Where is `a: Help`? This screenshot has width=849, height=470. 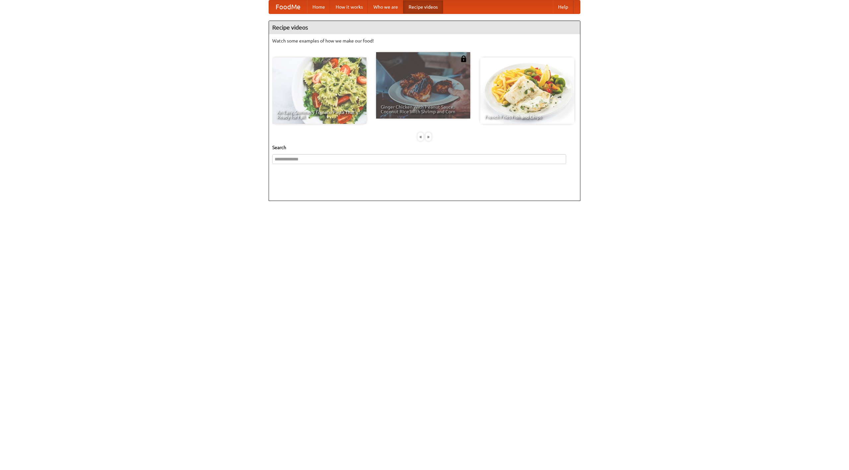
a: Help is located at coordinates (563, 7).